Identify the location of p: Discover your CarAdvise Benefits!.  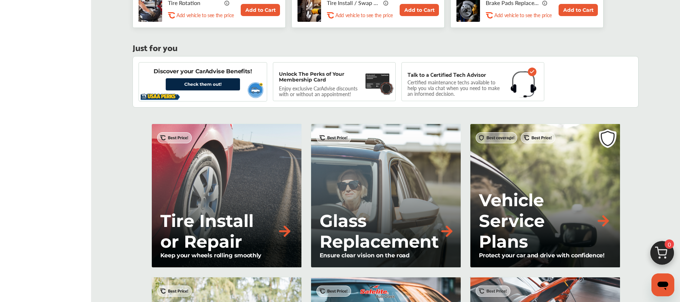
(203, 71).